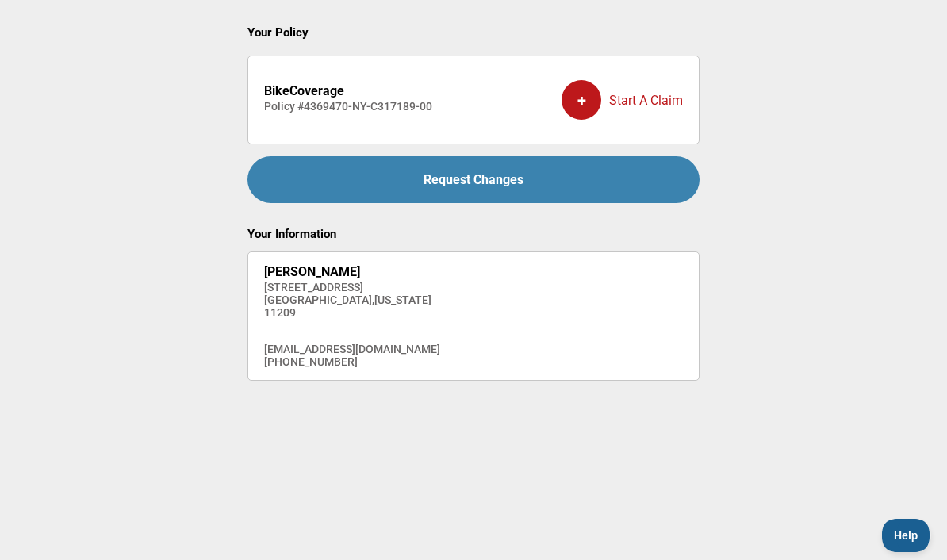 The width and height of the screenshot is (947, 560). What do you see at coordinates (474, 180) in the screenshot?
I see `a: Request Changes` at bounding box center [474, 180].